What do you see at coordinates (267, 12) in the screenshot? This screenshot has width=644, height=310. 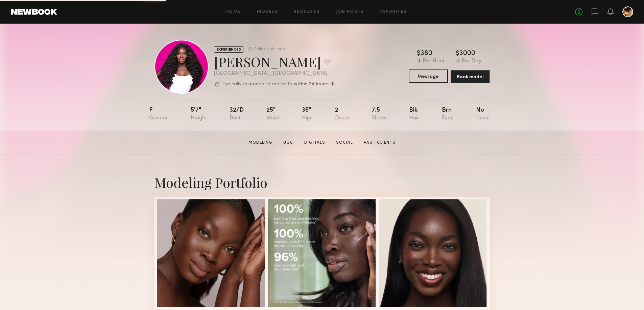 I see `a: Models` at bounding box center [267, 12].